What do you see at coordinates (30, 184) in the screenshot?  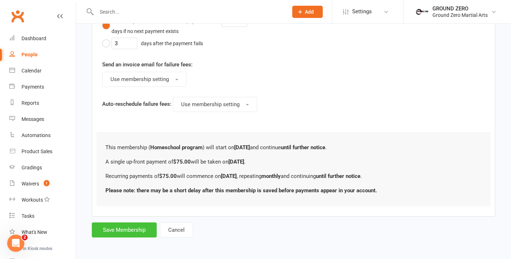 I see `div: Waivers` at bounding box center [30, 184].